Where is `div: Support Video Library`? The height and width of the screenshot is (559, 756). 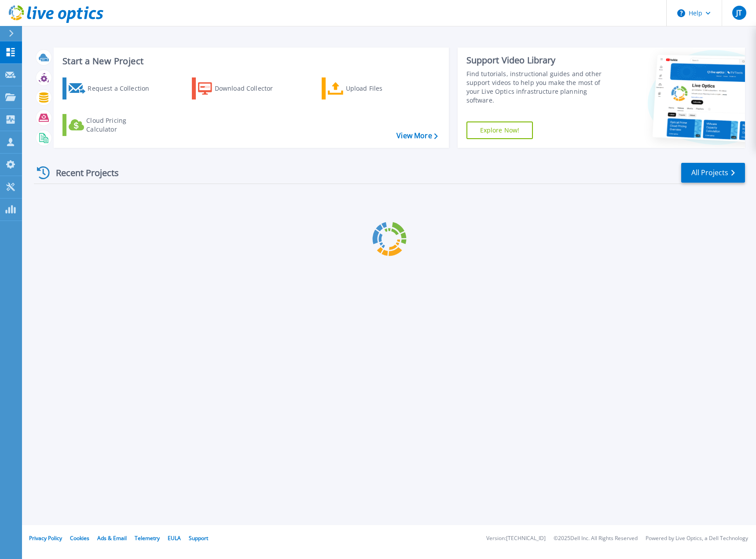 div: Support Video Library is located at coordinates (539, 60).